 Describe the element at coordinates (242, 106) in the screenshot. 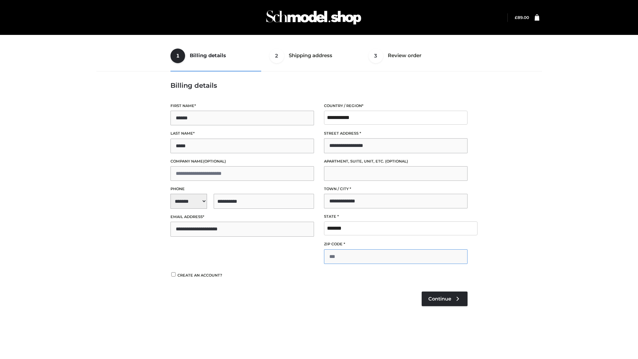

I see `label: First name` at that location.